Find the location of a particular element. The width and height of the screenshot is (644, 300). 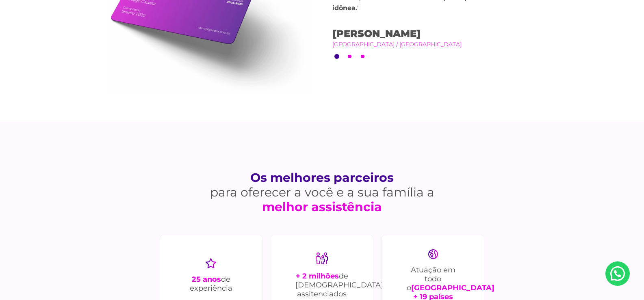

img: family is located at coordinates (321, 258).